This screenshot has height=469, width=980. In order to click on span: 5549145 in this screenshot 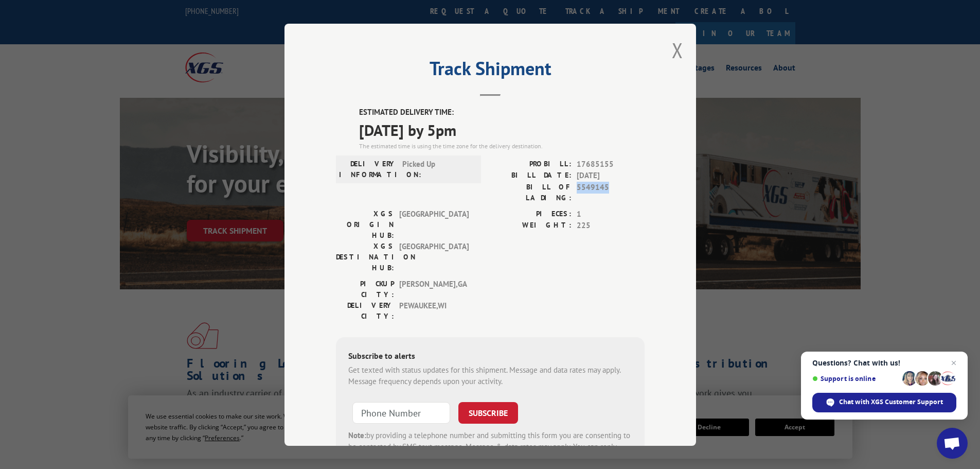, I will do `click(610, 192)`.